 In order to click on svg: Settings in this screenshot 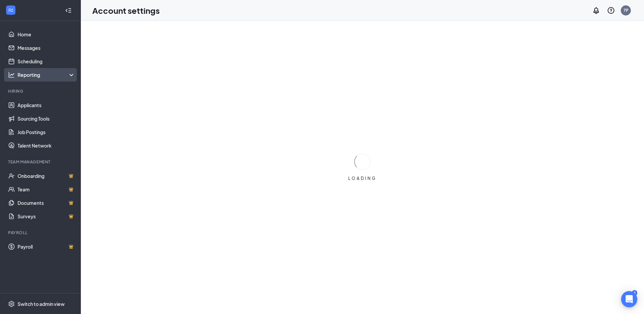, I will do `click(12, 304)`.